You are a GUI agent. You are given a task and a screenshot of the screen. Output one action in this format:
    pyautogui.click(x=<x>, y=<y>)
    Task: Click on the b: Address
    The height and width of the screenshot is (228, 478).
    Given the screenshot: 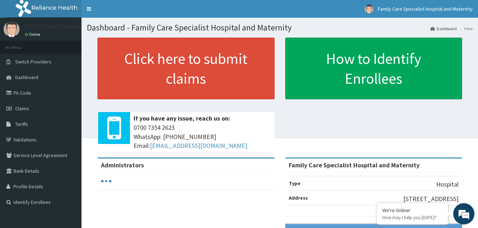 What is the action you would take?
    pyautogui.click(x=299, y=198)
    